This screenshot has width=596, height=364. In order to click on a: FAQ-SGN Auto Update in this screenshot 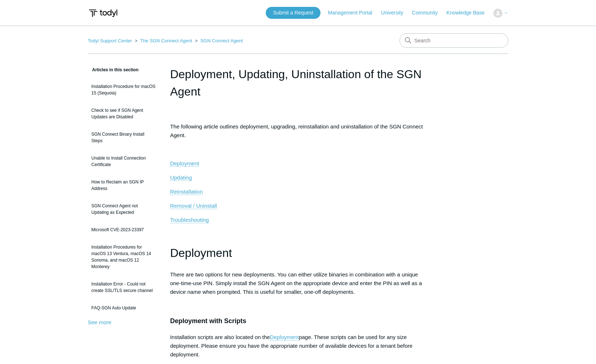, I will do `click(123, 308)`.